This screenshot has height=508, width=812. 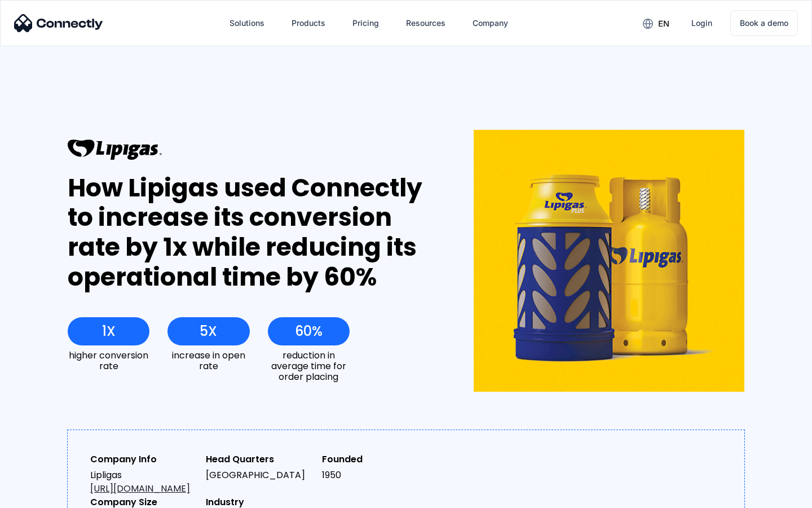 I want to click on div: Company, so click(x=490, y=23).